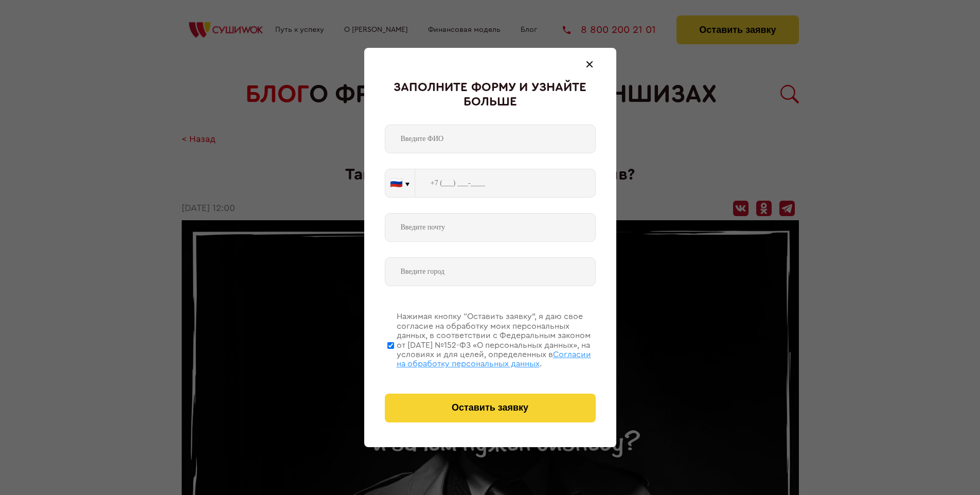 The width and height of the screenshot is (980, 495). What do you see at coordinates (490, 408) in the screenshot?
I see `button: Оставить заявку` at bounding box center [490, 408].